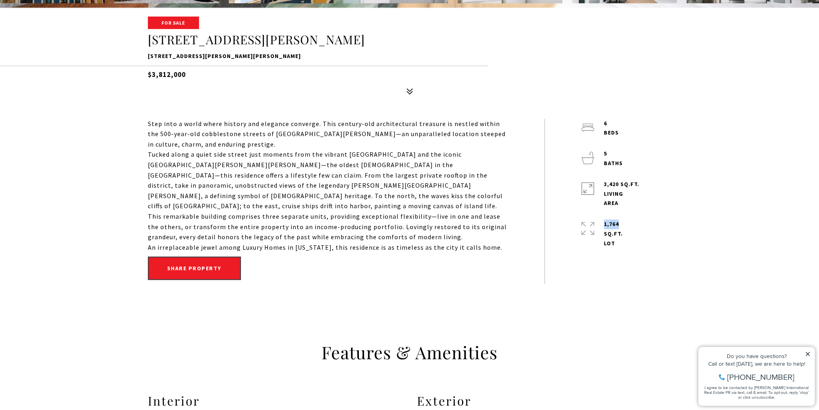 The height and width of the screenshot is (410, 819). I want to click on p: Step into a world where history and elegance converge. This century-old architectural treasure is..., so click(328, 134).